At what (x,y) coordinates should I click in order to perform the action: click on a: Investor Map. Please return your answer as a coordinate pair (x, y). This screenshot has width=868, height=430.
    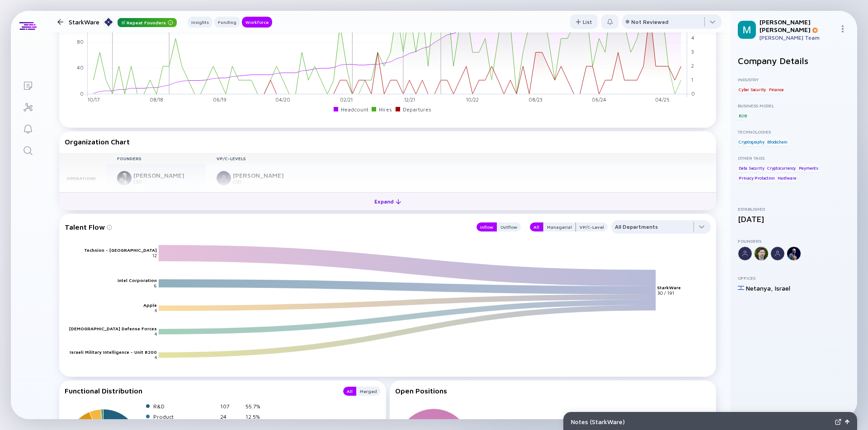
    Looking at the image, I should click on (28, 106).